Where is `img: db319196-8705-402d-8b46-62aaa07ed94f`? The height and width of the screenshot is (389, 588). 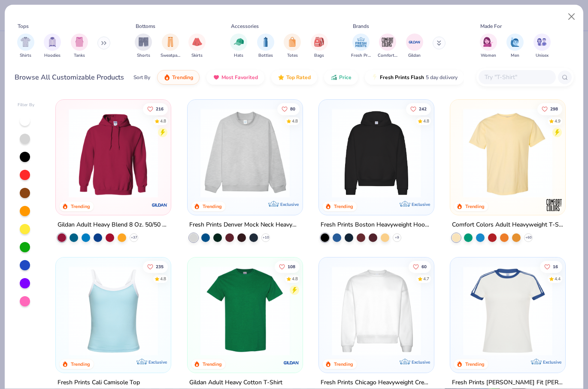
img: db319196-8705-402d-8b46-62aaa07ed94f is located at coordinates (245, 311).